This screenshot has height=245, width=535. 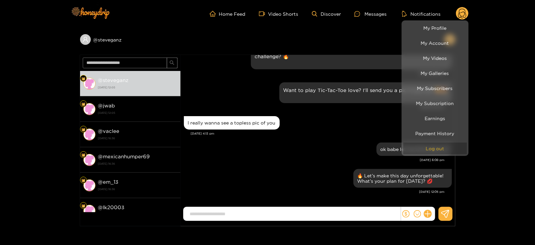 I want to click on a: My Galleries, so click(x=435, y=73).